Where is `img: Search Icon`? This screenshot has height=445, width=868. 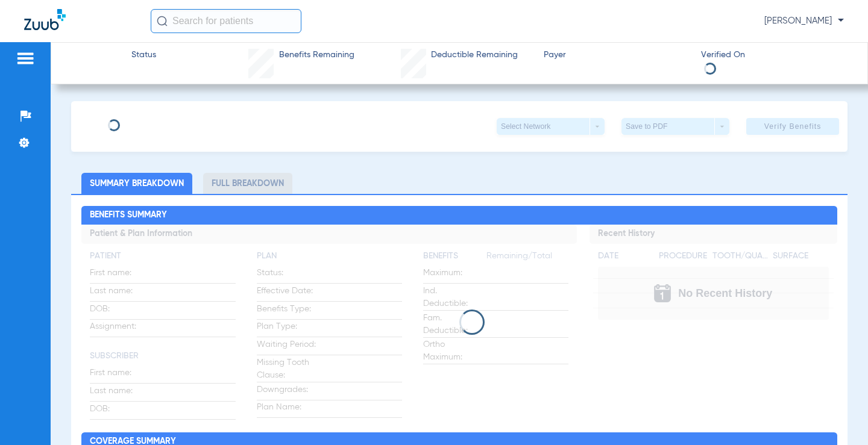
img: Search Icon is located at coordinates (162, 21).